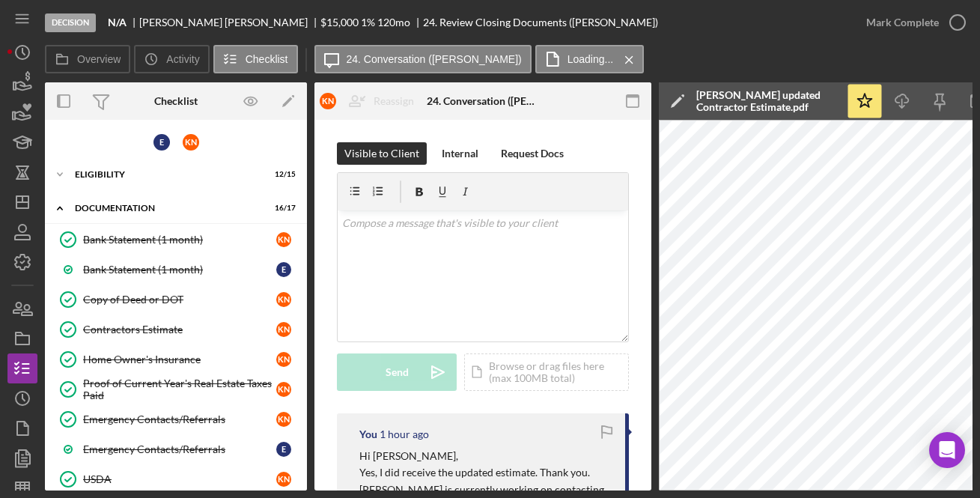  I want to click on label: Checklist, so click(267, 59).